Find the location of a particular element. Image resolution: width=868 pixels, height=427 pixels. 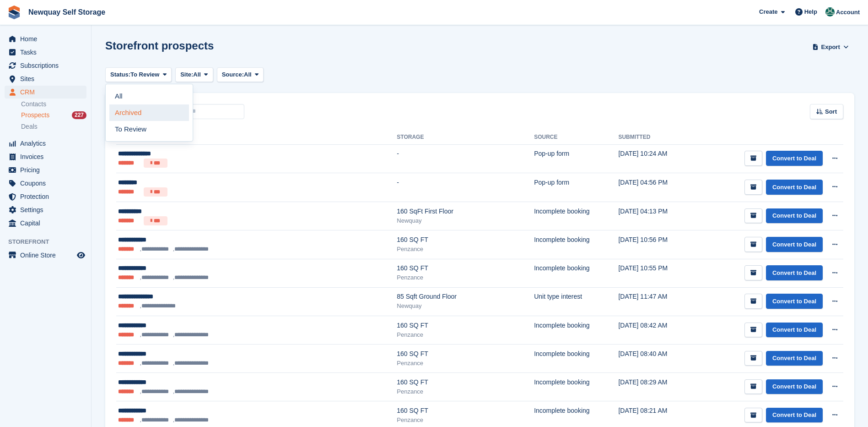

img: JON is located at coordinates (830, 12).